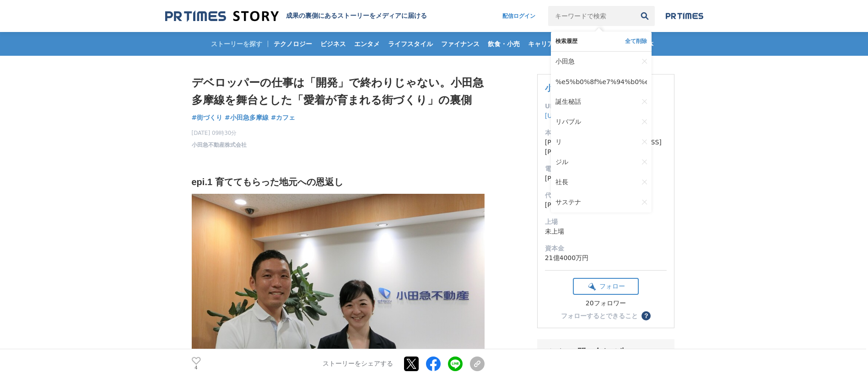 The width and height of the screenshot is (868, 378). What do you see at coordinates (605, 258) in the screenshot?
I see `dd: 21億4000万円` at bounding box center [605, 258].